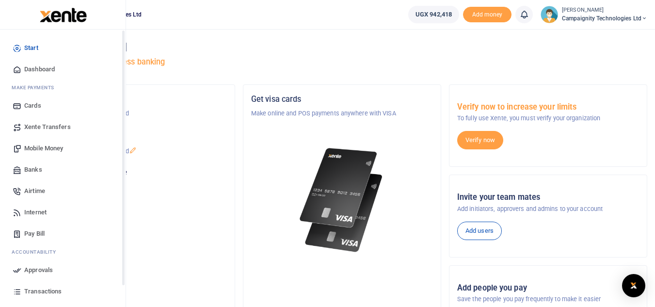  I want to click on h5: Organization, so click(136, 99).